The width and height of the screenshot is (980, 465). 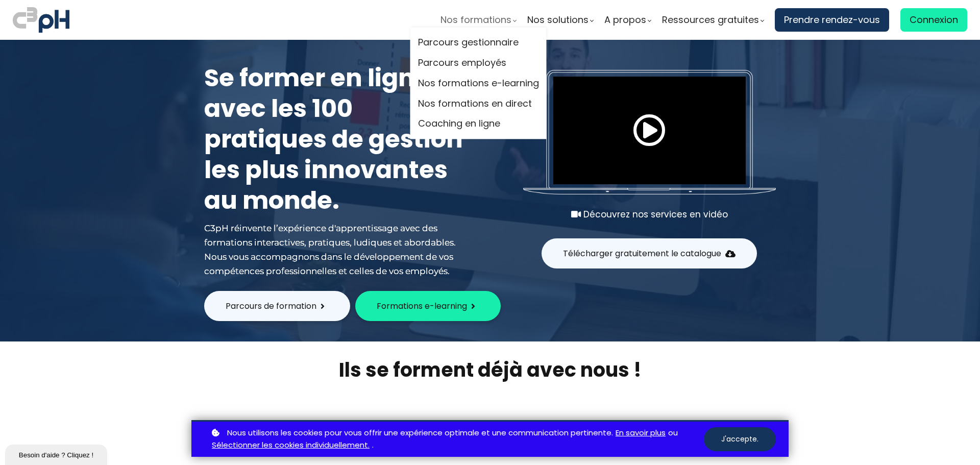 I want to click on span: Nous utilisons les cookies pour vous offrir une expérience optimale et une communication pertinente., so click(x=420, y=432).